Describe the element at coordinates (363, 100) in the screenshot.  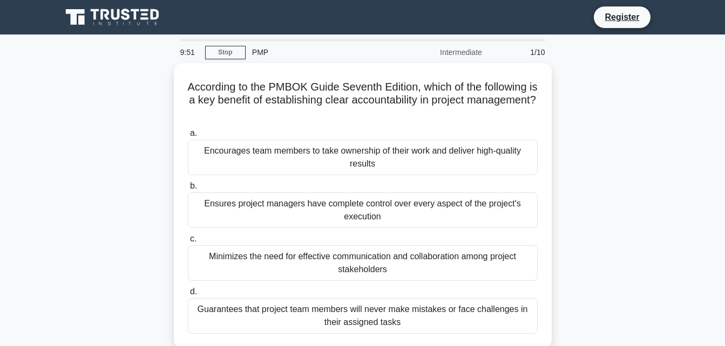
I see `h5: According to the PMBOK Guide Seventh Edition, which of the following is a key benefit of establis...` at that location.